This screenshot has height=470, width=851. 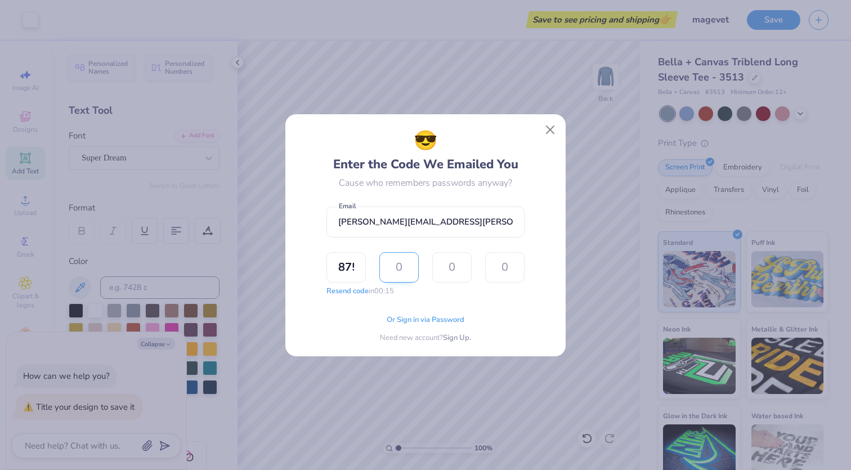 What do you see at coordinates (425, 150) in the screenshot?
I see `div: Enter the Code We Emailed You` at bounding box center [425, 150].